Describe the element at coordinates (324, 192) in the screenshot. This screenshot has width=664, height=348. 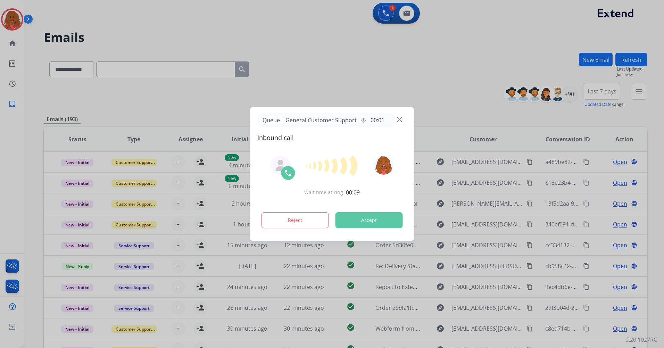
I see `span: Wait time at ring:` at that location.